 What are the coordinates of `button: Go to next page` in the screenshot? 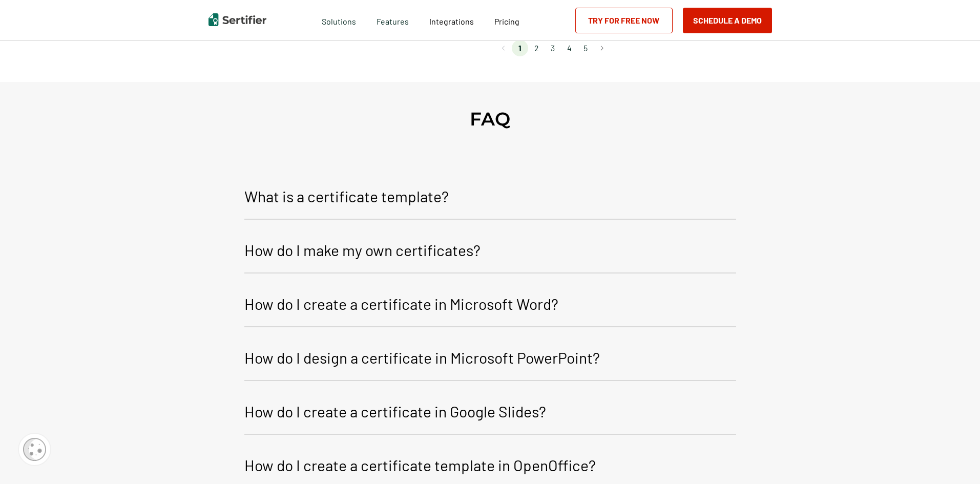 It's located at (602, 49).